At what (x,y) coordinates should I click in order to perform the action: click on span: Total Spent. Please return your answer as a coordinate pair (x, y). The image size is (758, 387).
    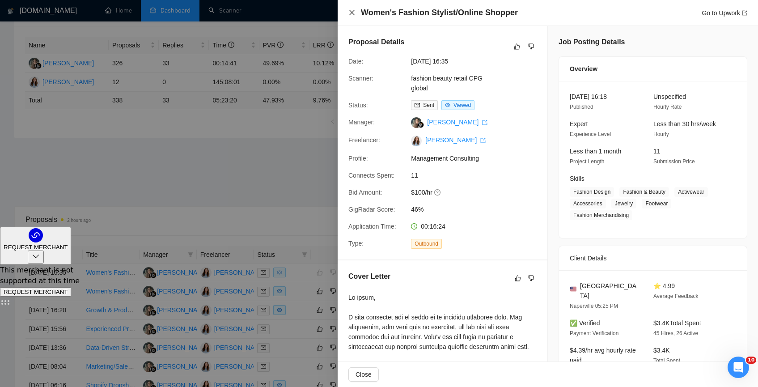
    Looking at the image, I should click on (667, 361).